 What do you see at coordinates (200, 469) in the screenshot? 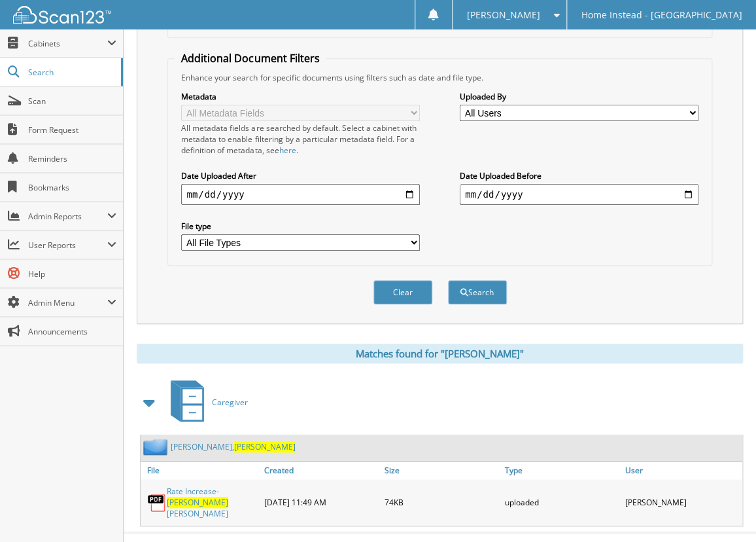
I see `a: File` at bounding box center [200, 469].